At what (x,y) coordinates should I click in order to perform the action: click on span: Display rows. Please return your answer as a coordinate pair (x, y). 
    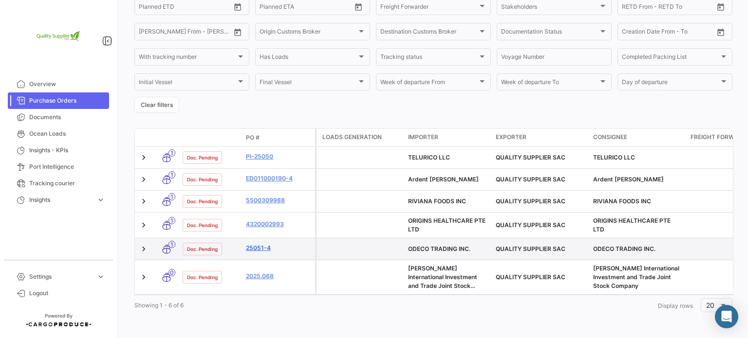
    Looking at the image, I should click on (675, 306).